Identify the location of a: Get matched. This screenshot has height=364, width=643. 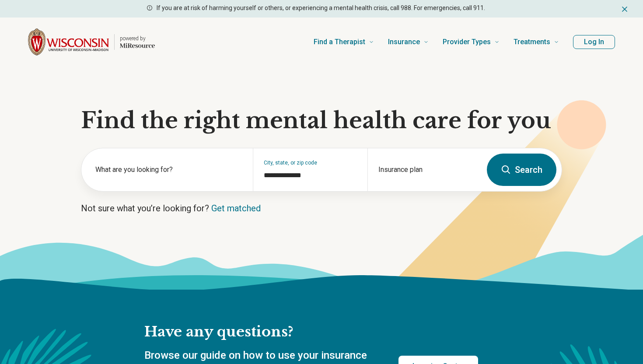
(236, 208).